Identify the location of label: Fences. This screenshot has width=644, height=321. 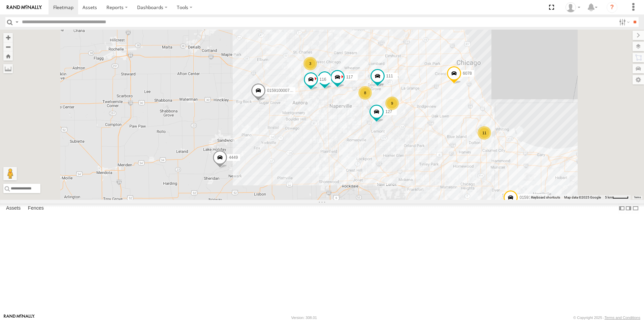
(35, 209).